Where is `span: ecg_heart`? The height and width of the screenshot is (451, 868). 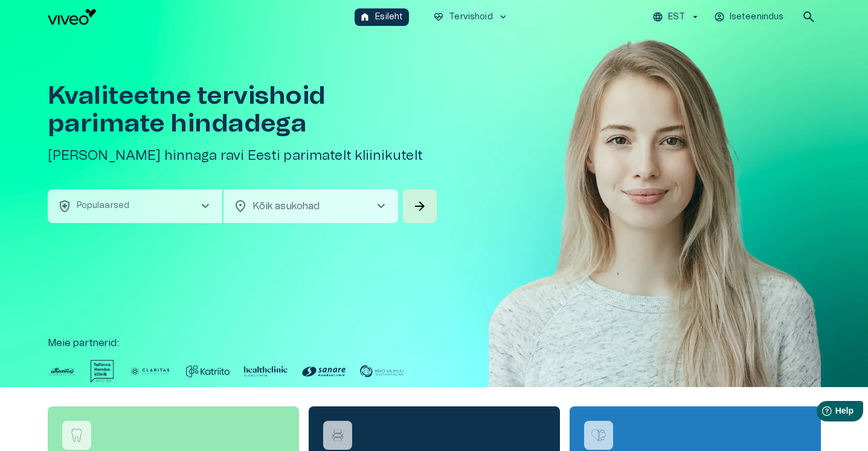
span: ecg_heart is located at coordinates (439, 17).